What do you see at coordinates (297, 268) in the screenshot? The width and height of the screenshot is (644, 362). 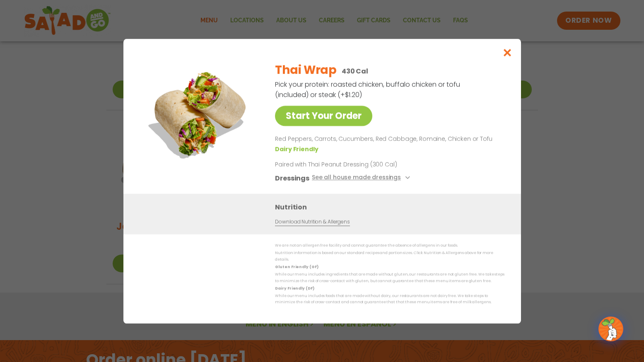 I see `strong: Gluten Friendly (GF)` at bounding box center [297, 268].